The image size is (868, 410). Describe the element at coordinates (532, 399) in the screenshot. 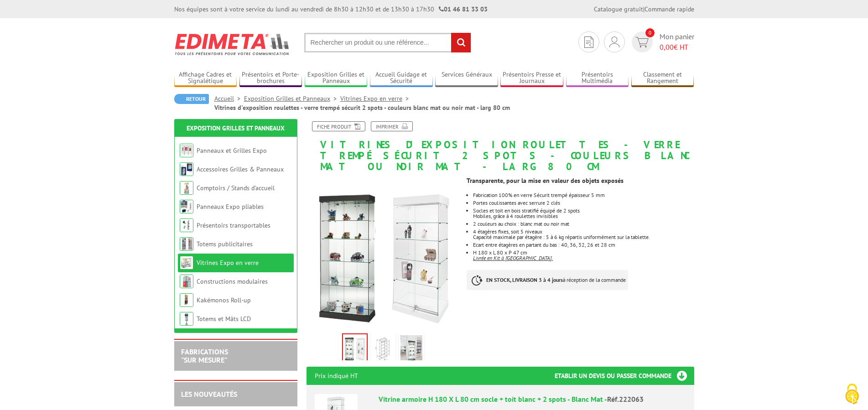

I see `div: Vitrine armoire H 180 X L 80 cm socle + toit blanc + 2 spots - Blanc Mat -` at that location.